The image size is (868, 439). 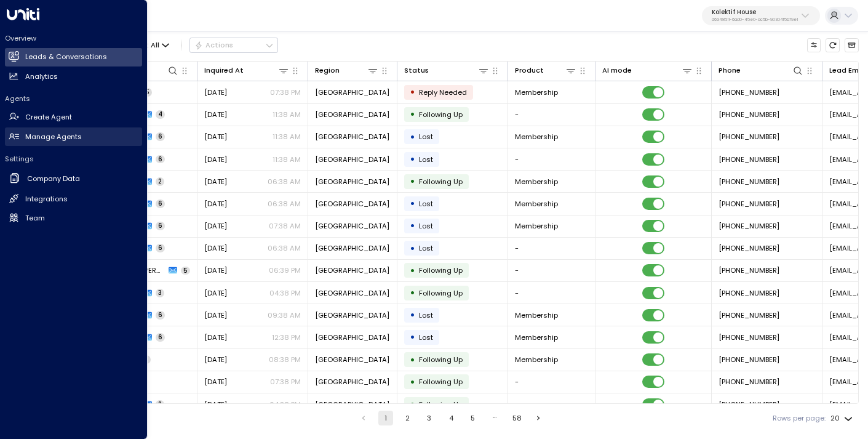 I want to click on span: Sep 02, 2025, so click(x=215, y=204).